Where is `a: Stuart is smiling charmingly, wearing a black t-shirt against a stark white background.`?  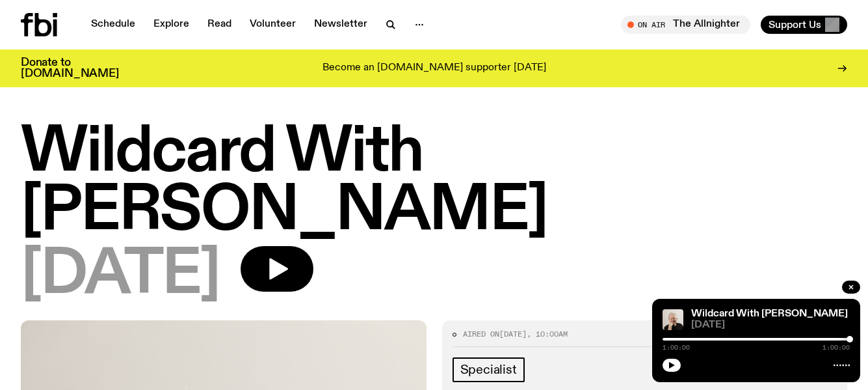
a: Stuart is smiling charmingly, wearing a black t-shirt against a stark white background. is located at coordinates (673, 319).